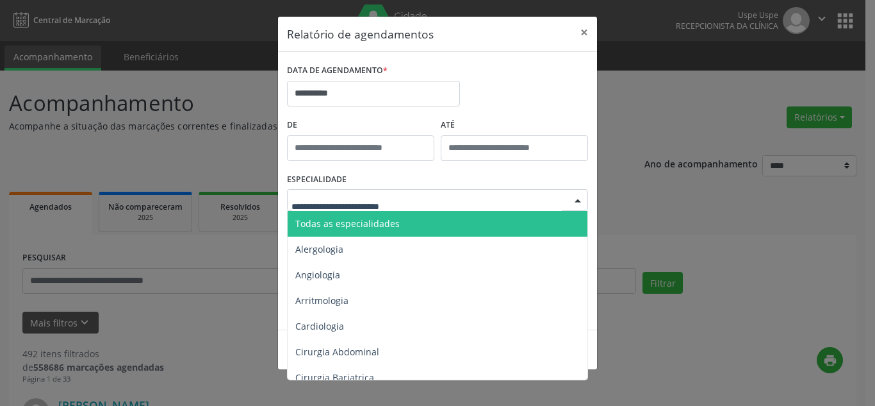 This screenshot has height=406, width=875. I want to click on label: DATA DE AGENDAMENTO, so click(337, 70).